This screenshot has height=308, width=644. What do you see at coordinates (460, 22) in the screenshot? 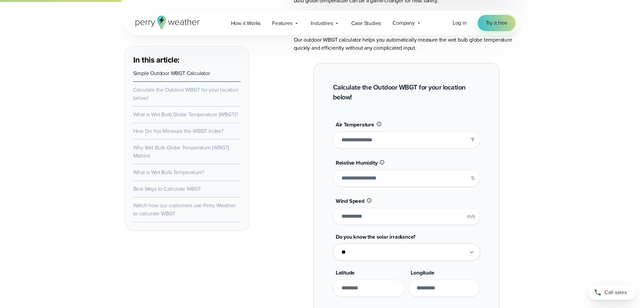
I see `span: Log in` at bounding box center [460, 22].